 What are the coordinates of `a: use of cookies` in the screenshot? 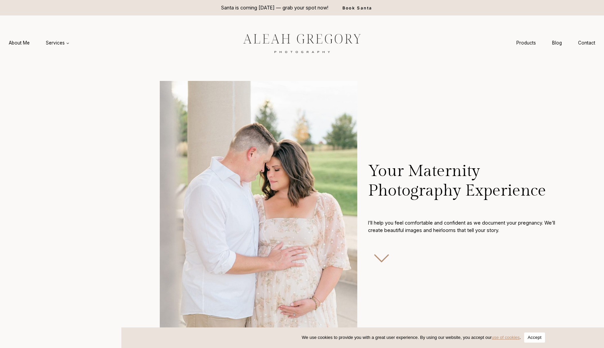 It's located at (505, 337).